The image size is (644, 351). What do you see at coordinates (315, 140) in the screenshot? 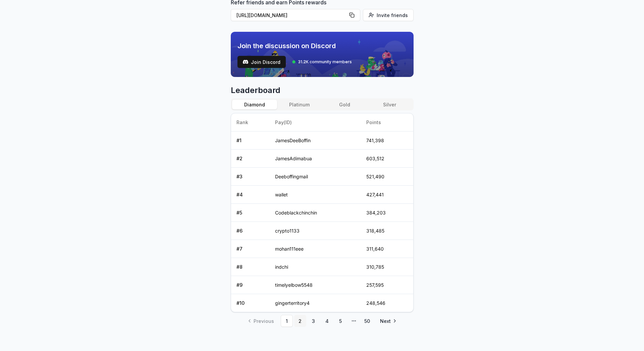
I see `td: JamesDeeBoffin` at bounding box center [315, 140].